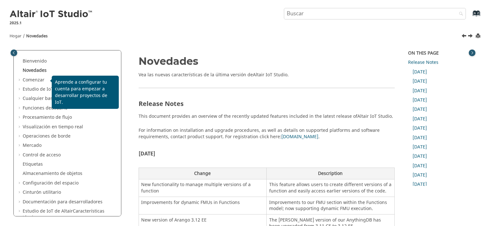 The image size is (486, 226). I want to click on button: Toggle topic table of content, so click(472, 53).